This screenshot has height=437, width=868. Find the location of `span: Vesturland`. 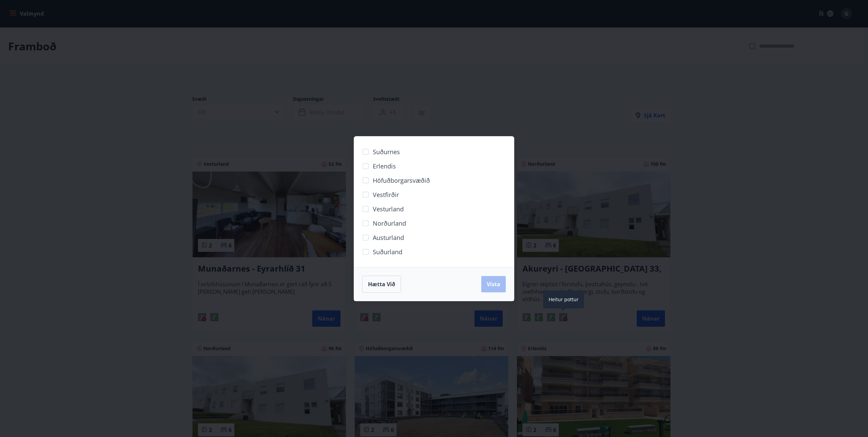

span: Vesturland is located at coordinates (388, 209).